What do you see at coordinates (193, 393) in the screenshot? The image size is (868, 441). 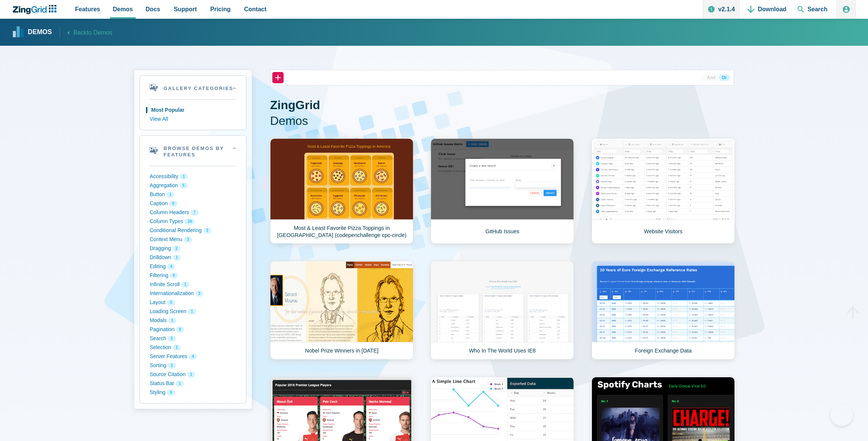 I see `button: Styling 9` at bounding box center [193, 393].